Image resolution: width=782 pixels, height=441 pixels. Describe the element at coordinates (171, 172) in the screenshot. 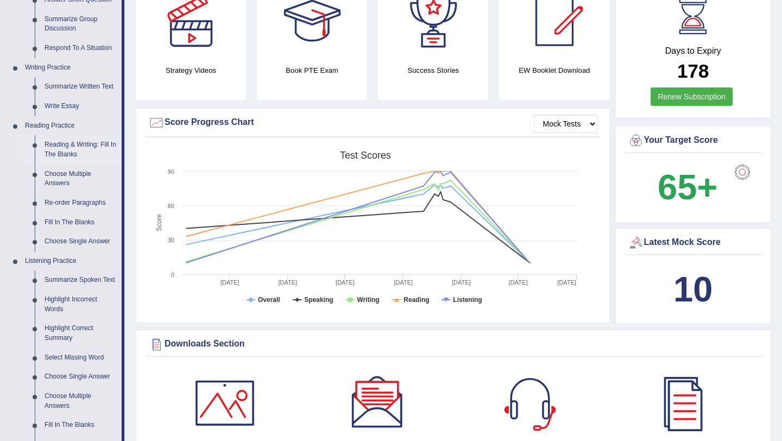

I see `text: 90` at that location.